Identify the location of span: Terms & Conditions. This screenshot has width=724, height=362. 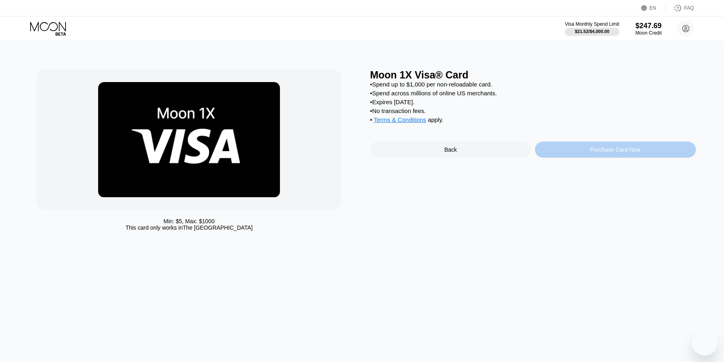
(400, 119).